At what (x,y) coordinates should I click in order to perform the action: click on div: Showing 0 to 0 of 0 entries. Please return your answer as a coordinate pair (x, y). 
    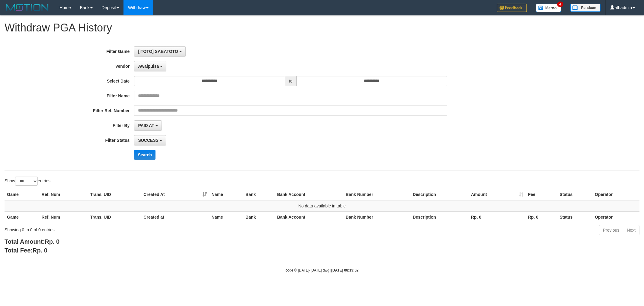
    Looking at the image, I should click on (134, 229).